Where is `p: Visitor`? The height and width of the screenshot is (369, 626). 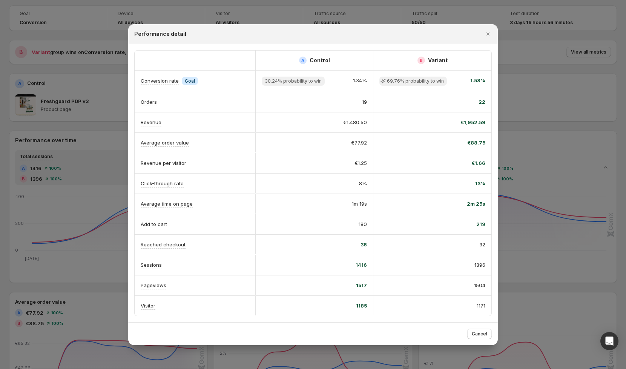 p: Visitor is located at coordinates (148, 305).